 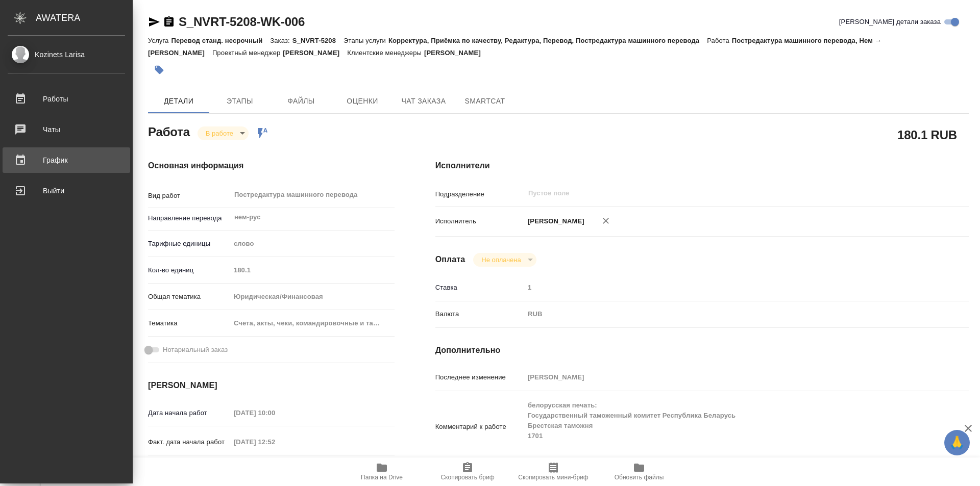 I want to click on div: Юридическая/Финансовая, so click(x=313, y=297).